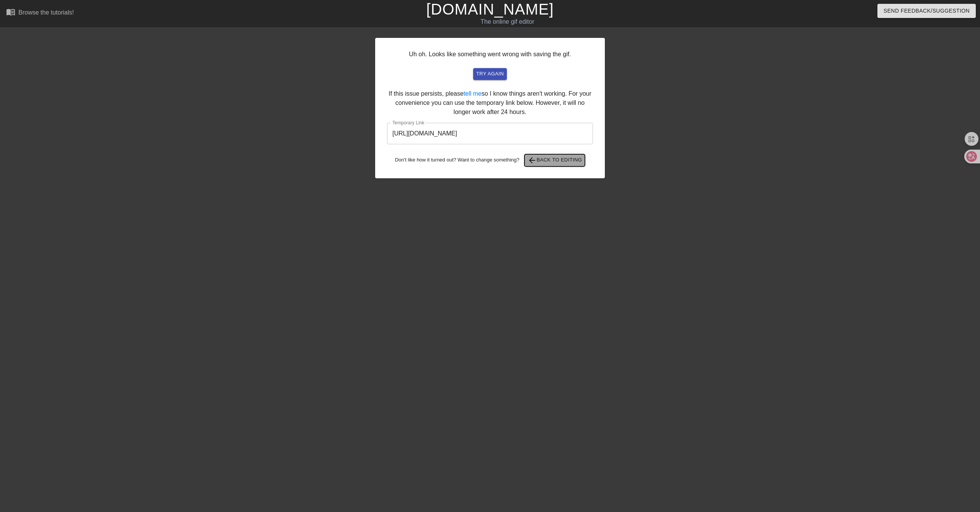 Image resolution: width=980 pixels, height=512 pixels. I want to click on div: Don't like how it turned out? Want to change something?, so click(490, 161).